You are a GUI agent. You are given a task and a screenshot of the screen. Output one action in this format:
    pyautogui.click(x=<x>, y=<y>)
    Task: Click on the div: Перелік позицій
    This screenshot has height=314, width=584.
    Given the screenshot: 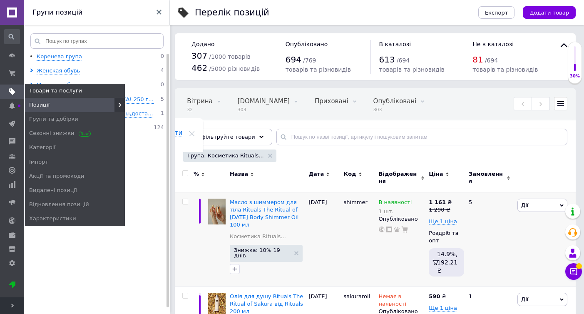 What is the action you would take?
    pyautogui.click(x=232, y=12)
    